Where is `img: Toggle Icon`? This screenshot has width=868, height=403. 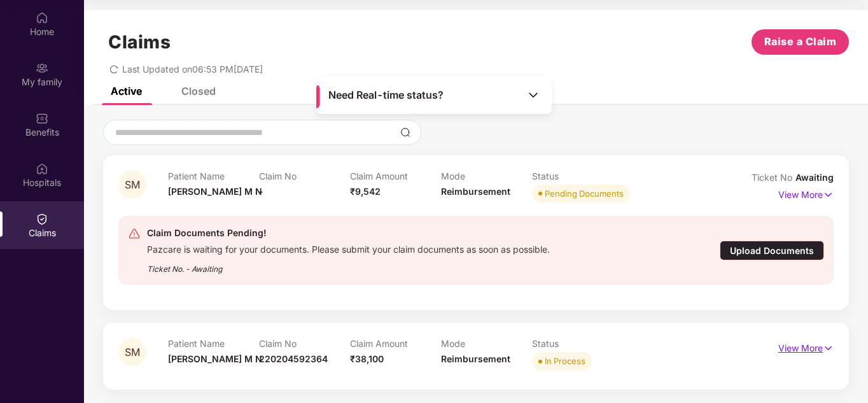
img: Toggle Icon is located at coordinates (533, 95).